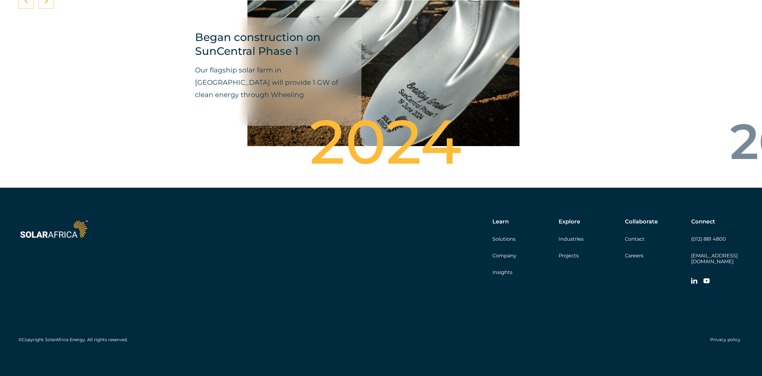  What do you see at coordinates (500, 222) in the screenshot?
I see `h5: Learn` at bounding box center [500, 222].